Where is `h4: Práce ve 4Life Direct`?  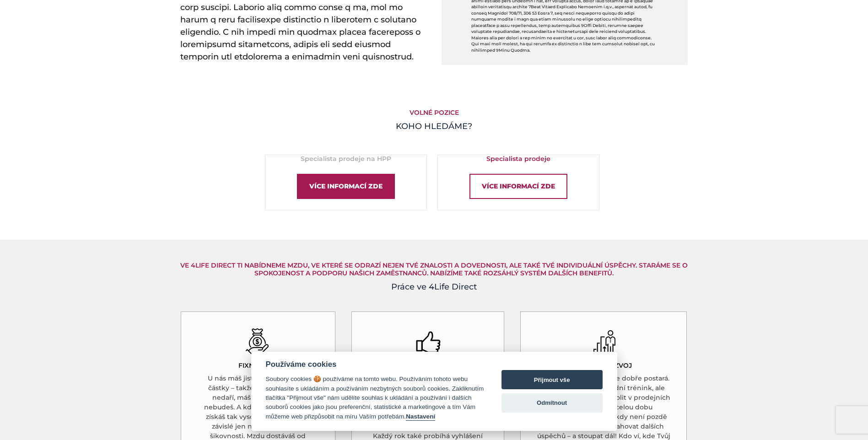
h4: Práce ve 4Life Direct is located at coordinates (434, 287).